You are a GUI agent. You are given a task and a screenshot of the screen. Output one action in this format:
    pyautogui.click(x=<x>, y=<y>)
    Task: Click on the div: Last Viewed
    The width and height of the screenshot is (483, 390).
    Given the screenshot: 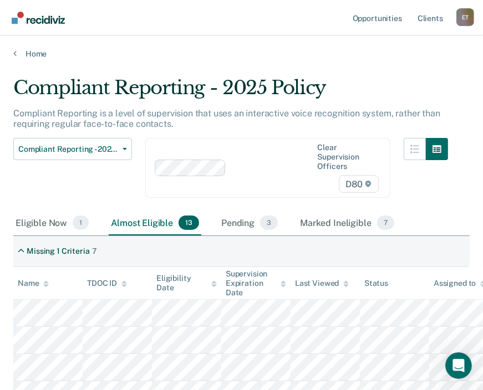 What is the action you would take?
    pyautogui.click(x=321, y=283)
    